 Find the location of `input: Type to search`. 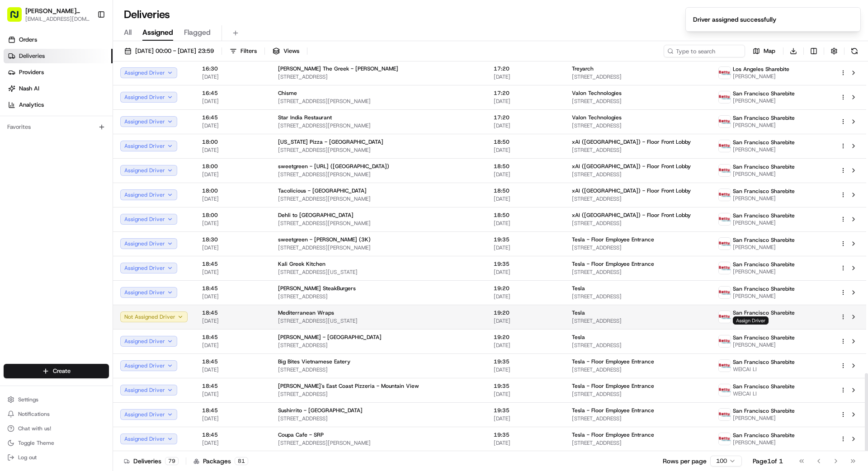

input: Type to search is located at coordinates (704, 51).